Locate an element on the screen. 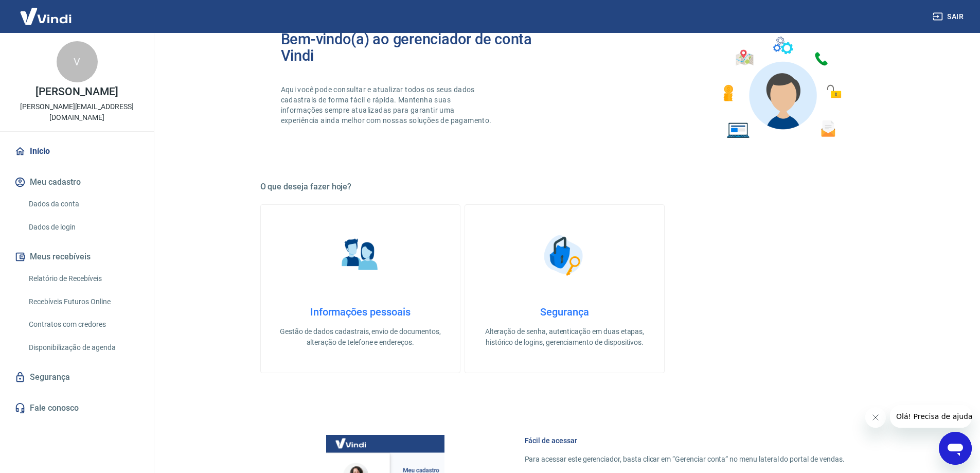 The image size is (980, 473). img: Vindi is located at coordinates (46, 16).